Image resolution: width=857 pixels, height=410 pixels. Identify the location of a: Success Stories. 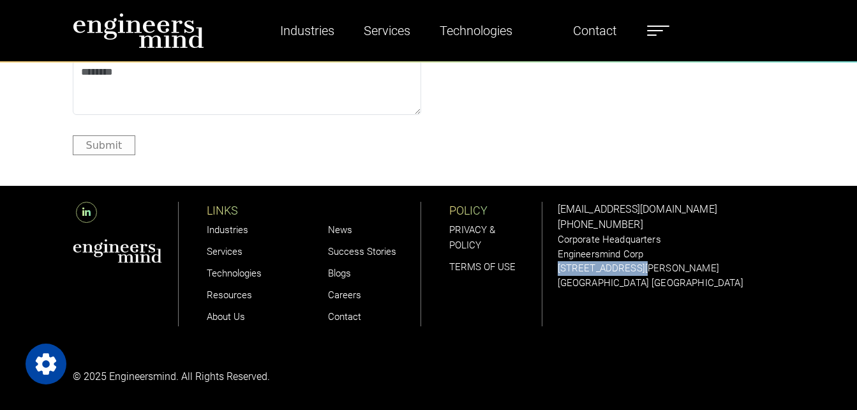
(362, 251).